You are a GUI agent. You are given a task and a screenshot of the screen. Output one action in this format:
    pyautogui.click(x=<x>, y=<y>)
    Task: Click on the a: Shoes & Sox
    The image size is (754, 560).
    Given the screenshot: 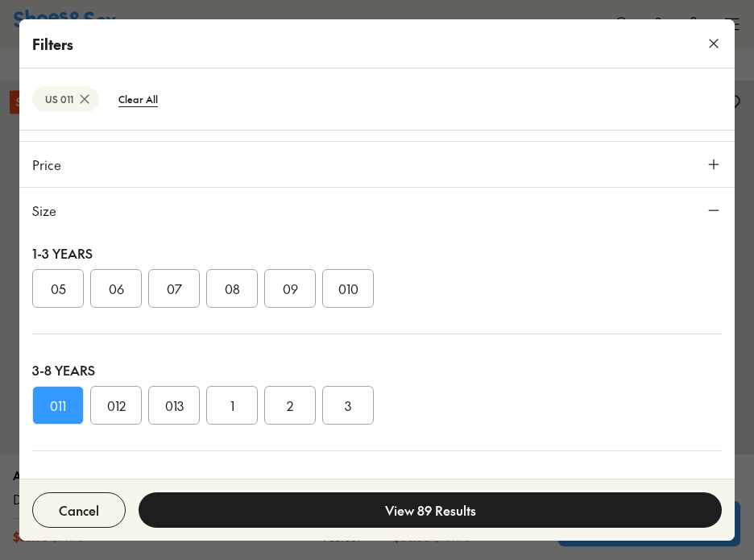 What is the action you would take?
    pyautogui.click(x=65, y=23)
    